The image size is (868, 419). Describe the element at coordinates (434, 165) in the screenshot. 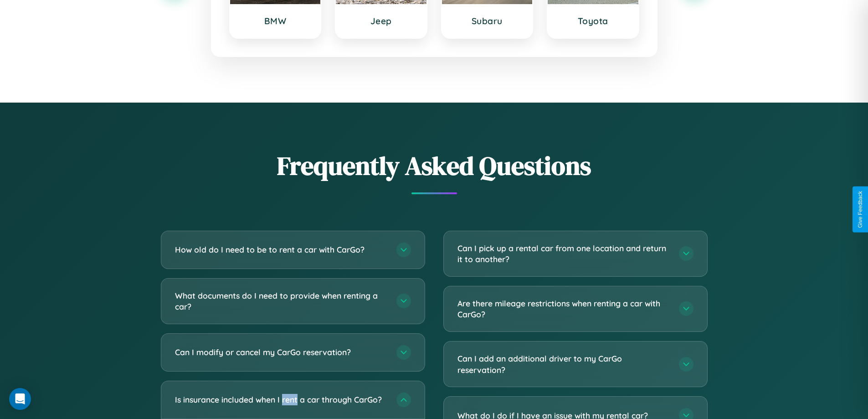

I see `h2: Frequently Asked Questions` at that location.